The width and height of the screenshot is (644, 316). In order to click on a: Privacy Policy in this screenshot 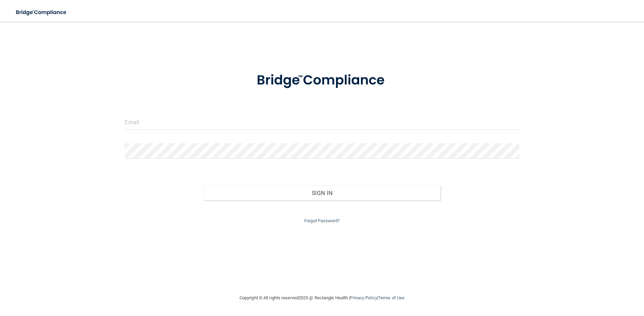, I will do `click(363, 298)`.